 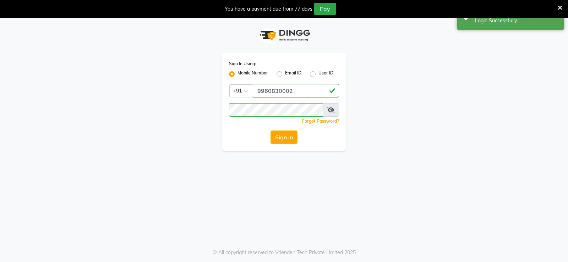 I want to click on div: Login Successfully., so click(x=516, y=21).